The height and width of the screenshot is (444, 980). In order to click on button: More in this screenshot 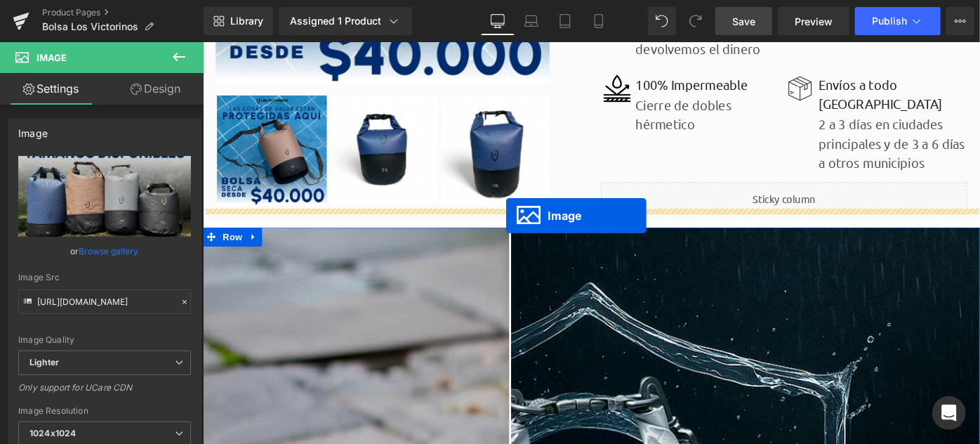, I will do `click(961, 21)`.